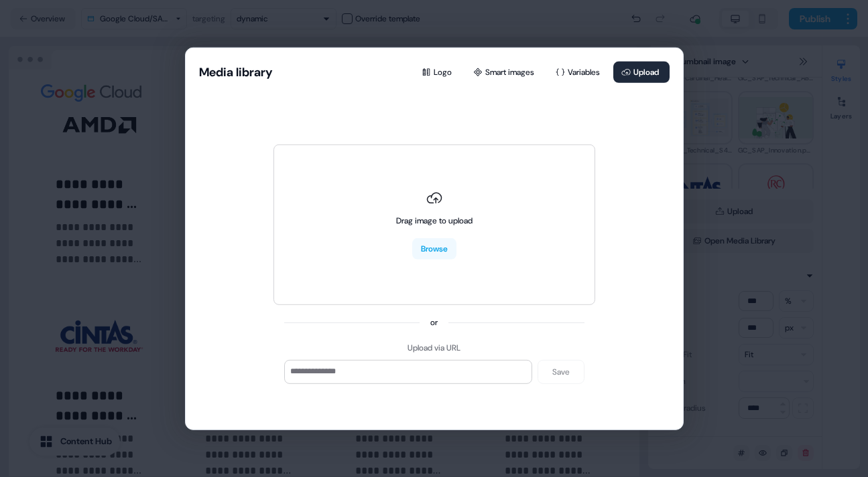 The height and width of the screenshot is (477, 868). What do you see at coordinates (437, 72) in the screenshot?
I see `button: Logo` at bounding box center [437, 72].